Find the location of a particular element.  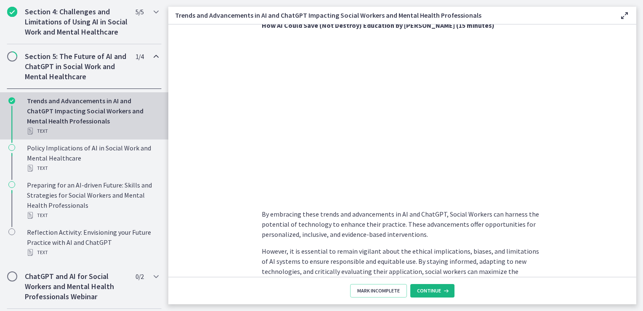

p: By embracing these trends and advancements in AI and ChatGPT, Social Workers can harness the pote... is located at coordinates (402, 224).